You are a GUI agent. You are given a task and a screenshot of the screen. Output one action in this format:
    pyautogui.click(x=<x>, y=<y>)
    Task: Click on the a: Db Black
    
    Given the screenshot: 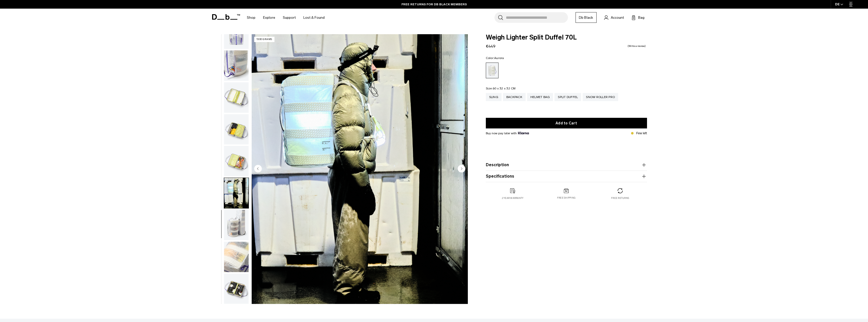 What is the action you would take?
    pyautogui.click(x=586, y=18)
    